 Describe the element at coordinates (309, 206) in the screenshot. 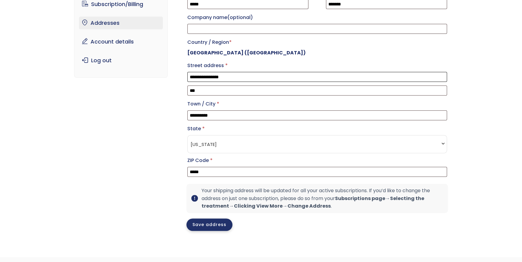

I see `b: Change Address` at that location.